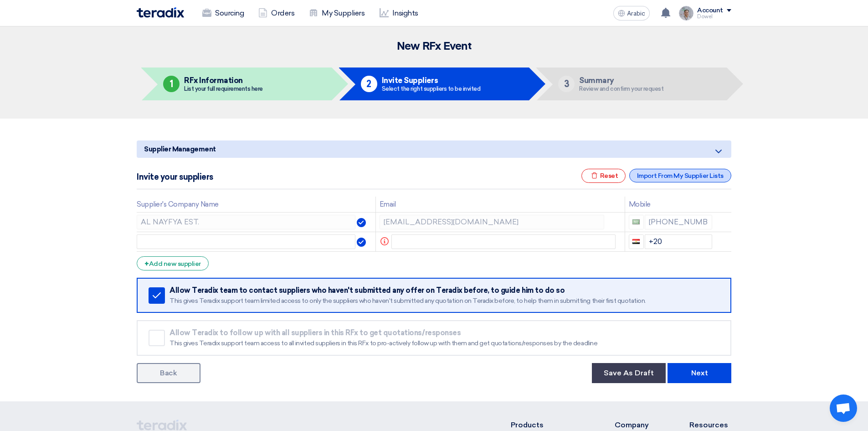 This screenshot has width=868, height=431. Describe the element at coordinates (399, 13) in the screenshot. I see `a: Insights` at that location.